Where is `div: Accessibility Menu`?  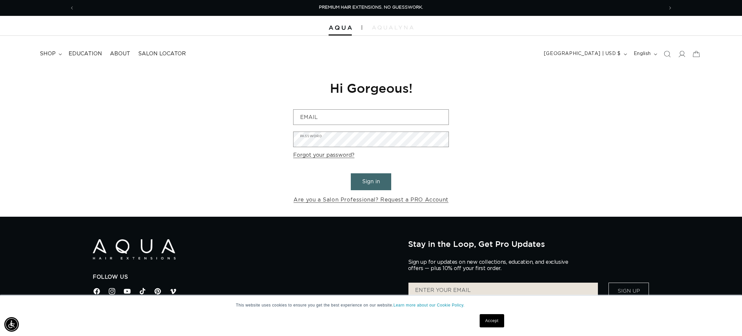 div: Accessibility Menu is located at coordinates (12, 324).